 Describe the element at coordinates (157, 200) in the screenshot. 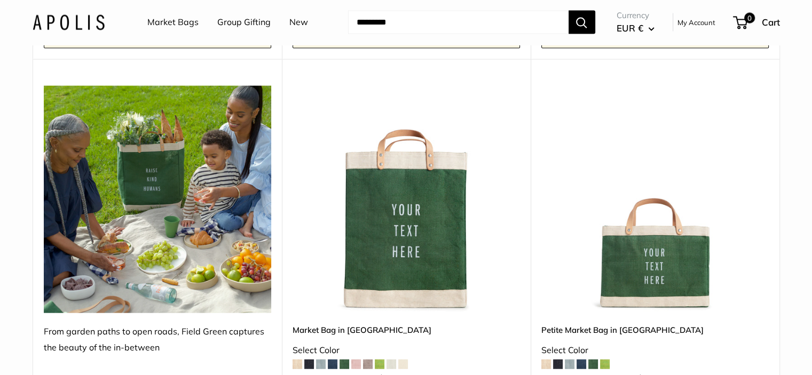

I see `img: From garden paths to open roads, Field Green captures the beauty of the in-between` at that location.